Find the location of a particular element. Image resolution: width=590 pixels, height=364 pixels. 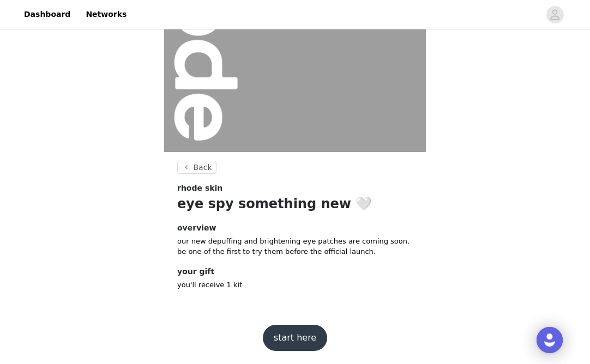

h4: overview is located at coordinates (295, 228).